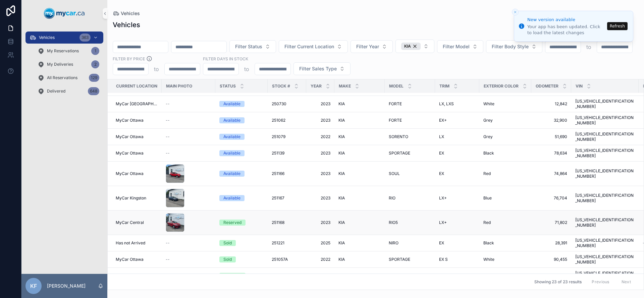 This screenshot has height=298, width=644. I want to click on span: 74,864, so click(551, 174).